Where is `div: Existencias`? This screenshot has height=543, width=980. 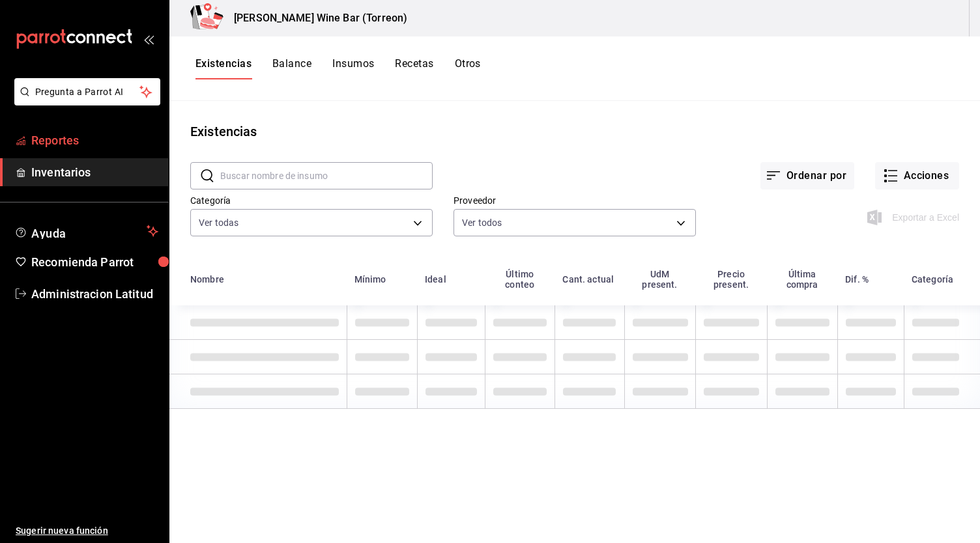 div: Existencias is located at coordinates (223, 132).